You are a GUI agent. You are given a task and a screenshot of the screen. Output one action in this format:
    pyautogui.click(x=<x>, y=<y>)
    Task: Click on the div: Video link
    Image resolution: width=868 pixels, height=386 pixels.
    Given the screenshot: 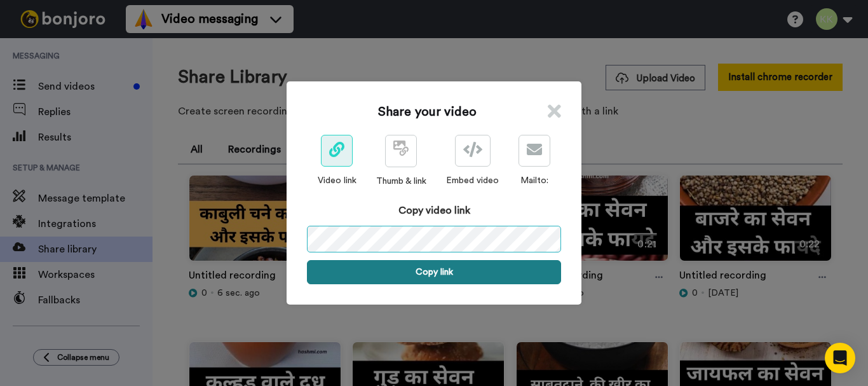 What is the action you would take?
    pyautogui.click(x=337, y=181)
    